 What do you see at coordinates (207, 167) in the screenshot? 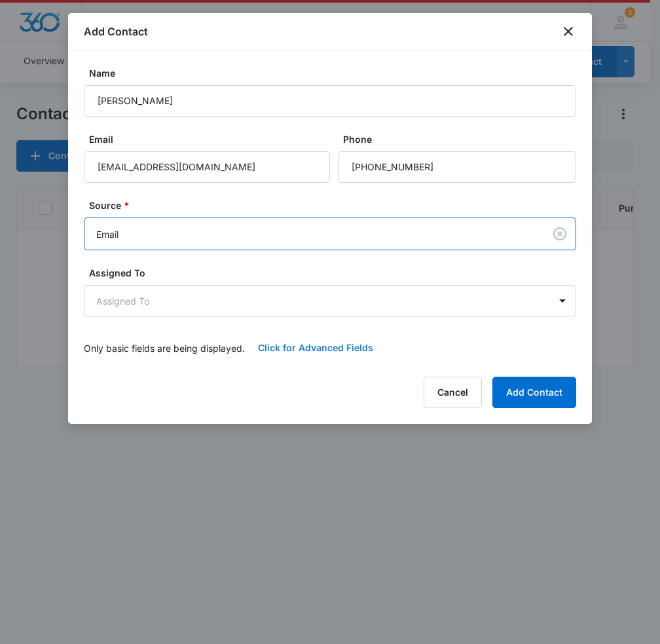
I see `input: Email` at bounding box center [207, 167].